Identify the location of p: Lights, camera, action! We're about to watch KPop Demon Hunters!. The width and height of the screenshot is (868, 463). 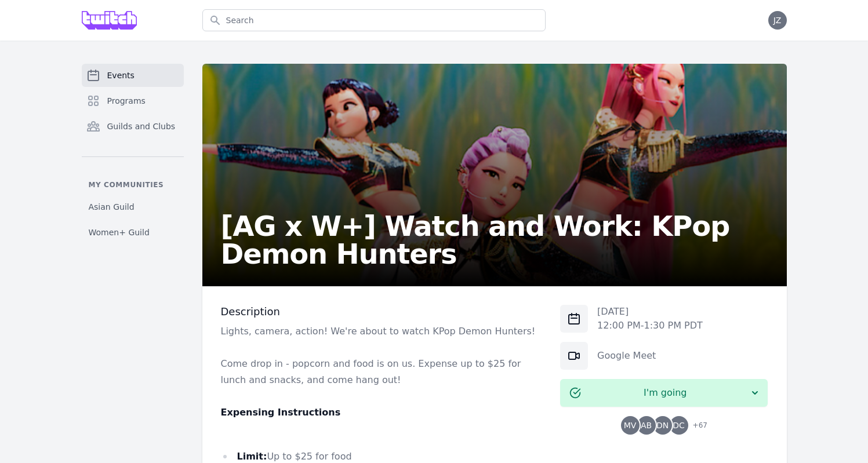
(382, 332).